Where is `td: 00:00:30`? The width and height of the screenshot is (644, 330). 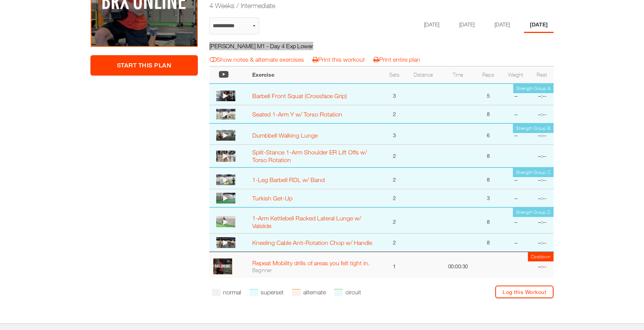 td: 00:00:30 is located at coordinates (458, 265).